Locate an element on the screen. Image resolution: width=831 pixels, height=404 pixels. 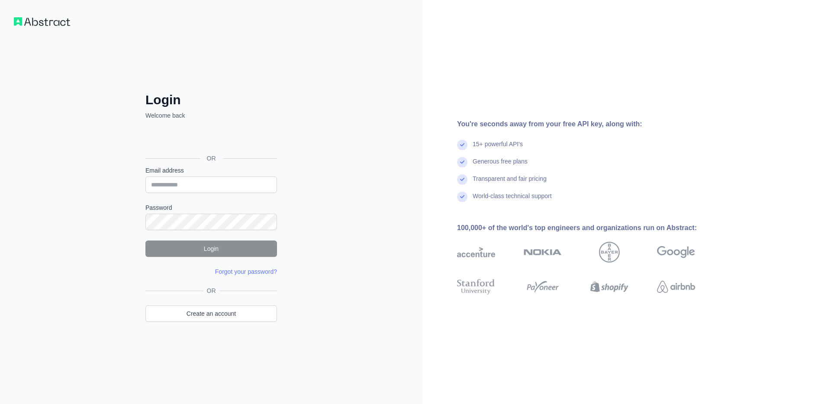
div: Transparent and fair pricing is located at coordinates (509, 183).